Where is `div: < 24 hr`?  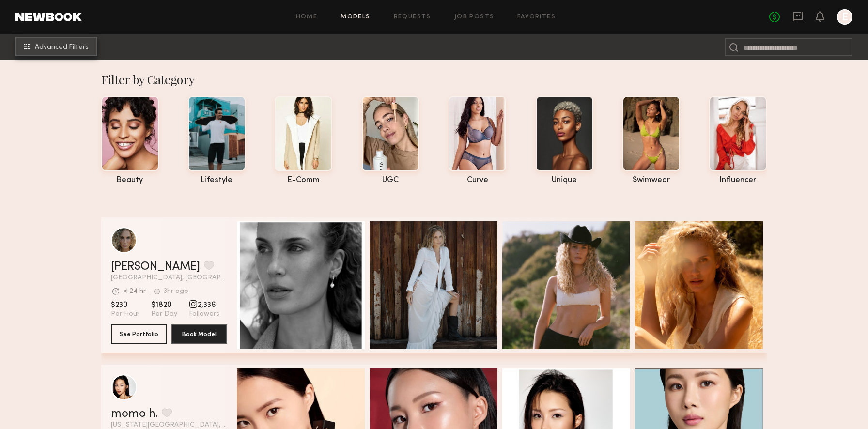
div: < 24 hr is located at coordinates (134, 291).